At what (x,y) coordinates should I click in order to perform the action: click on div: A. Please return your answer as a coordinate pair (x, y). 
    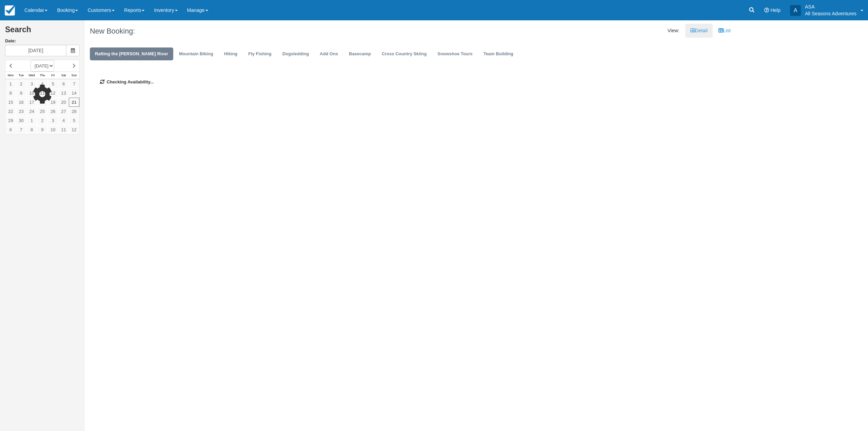
    Looking at the image, I should click on (795, 11).